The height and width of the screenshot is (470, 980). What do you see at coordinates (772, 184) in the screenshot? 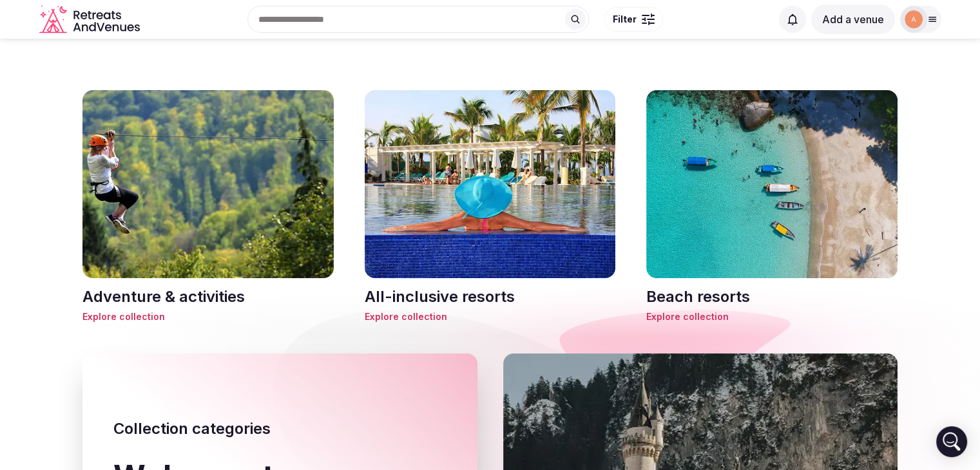
I see `img: Beach resorts` at bounding box center [772, 184].